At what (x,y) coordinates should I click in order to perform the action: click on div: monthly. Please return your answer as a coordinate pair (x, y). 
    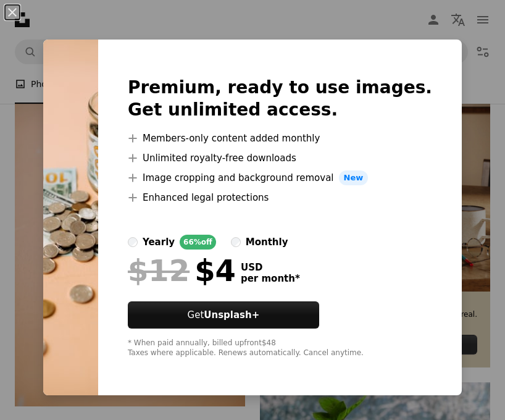
    Looking at the image, I should click on (267, 242).